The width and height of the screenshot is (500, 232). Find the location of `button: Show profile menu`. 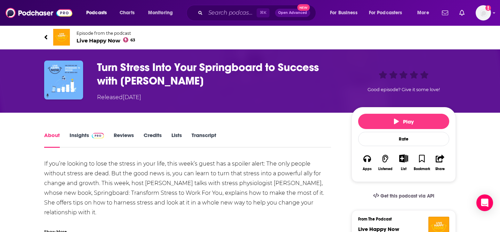

button: Show profile menu is located at coordinates (484, 13).